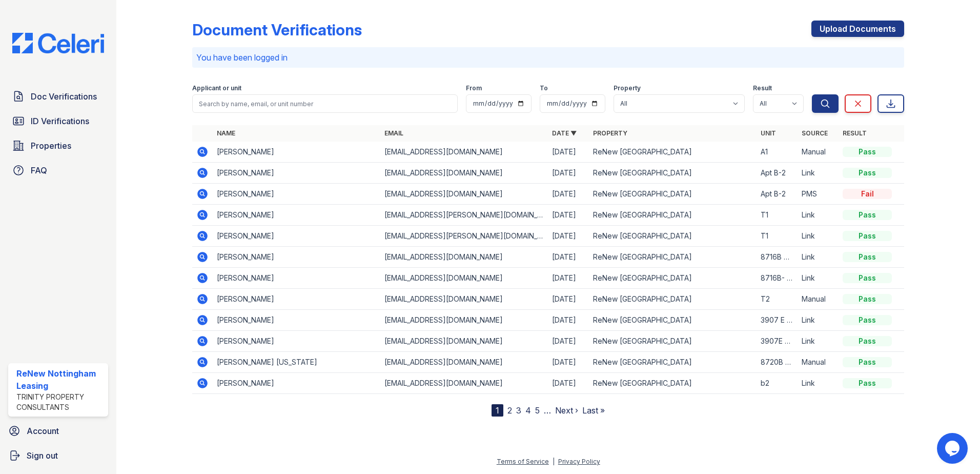 Image resolution: width=980 pixels, height=474 pixels. Describe the element at coordinates (818, 194) in the screenshot. I see `td: PMS` at that location.